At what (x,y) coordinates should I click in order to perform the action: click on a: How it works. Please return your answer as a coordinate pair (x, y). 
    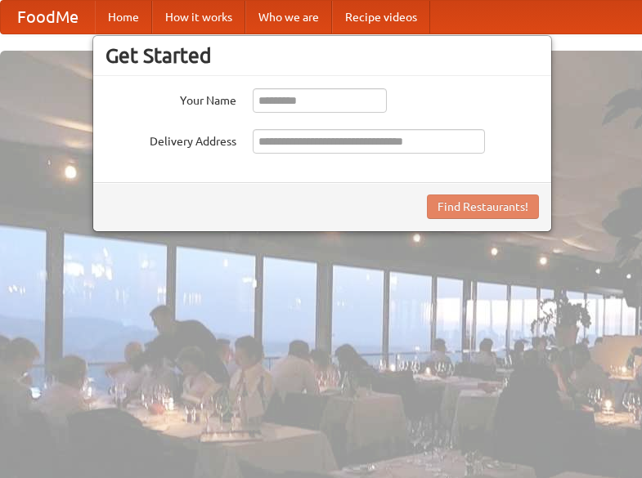
    Looking at the image, I should click on (199, 17).